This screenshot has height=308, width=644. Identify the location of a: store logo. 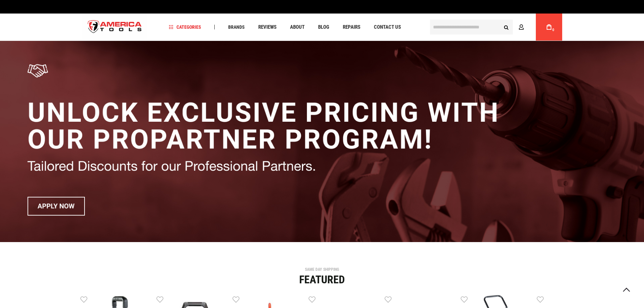
(115, 27).